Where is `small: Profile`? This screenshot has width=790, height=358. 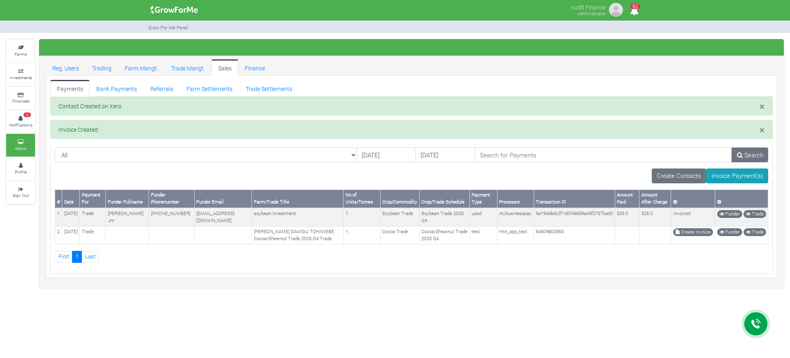 small: Profile is located at coordinates (21, 172).